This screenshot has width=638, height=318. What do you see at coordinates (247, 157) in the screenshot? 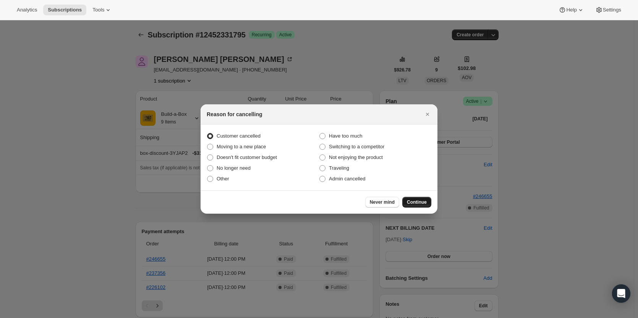
I see `span: Doesn't fit customer budget` at bounding box center [247, 157].